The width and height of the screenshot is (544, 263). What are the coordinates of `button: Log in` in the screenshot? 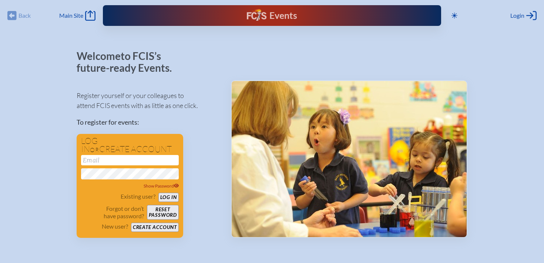 It's located at (168, 197).